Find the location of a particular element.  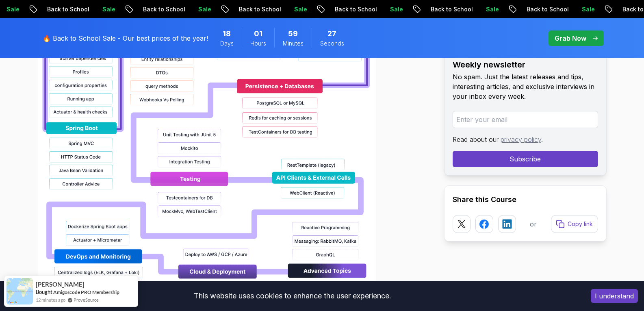

span: 12 minutes ago is located at coordinates (50, 300).